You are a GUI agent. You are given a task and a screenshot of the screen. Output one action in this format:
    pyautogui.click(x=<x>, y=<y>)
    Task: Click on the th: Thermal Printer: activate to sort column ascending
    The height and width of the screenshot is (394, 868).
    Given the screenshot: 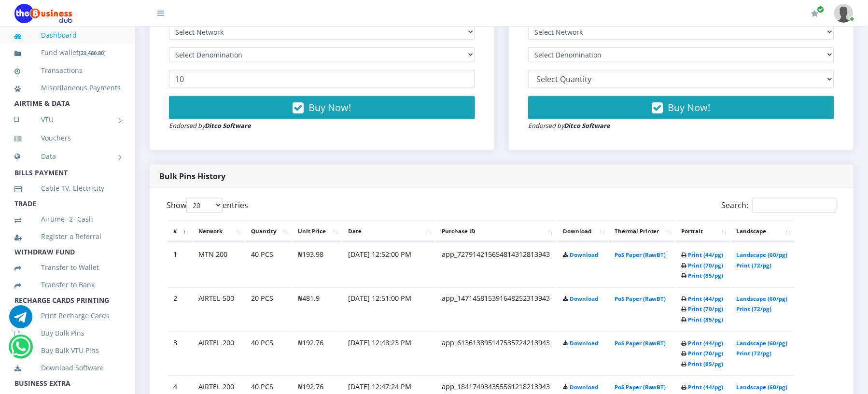 What is the action you would take?
    pyautogui.click(x=642, y=231)
    